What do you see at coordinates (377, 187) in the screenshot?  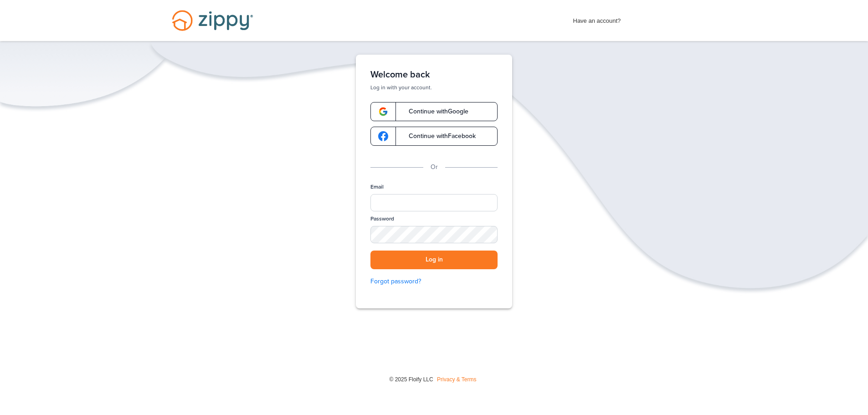 I see `label: Email` at bounding box center [377, 187].